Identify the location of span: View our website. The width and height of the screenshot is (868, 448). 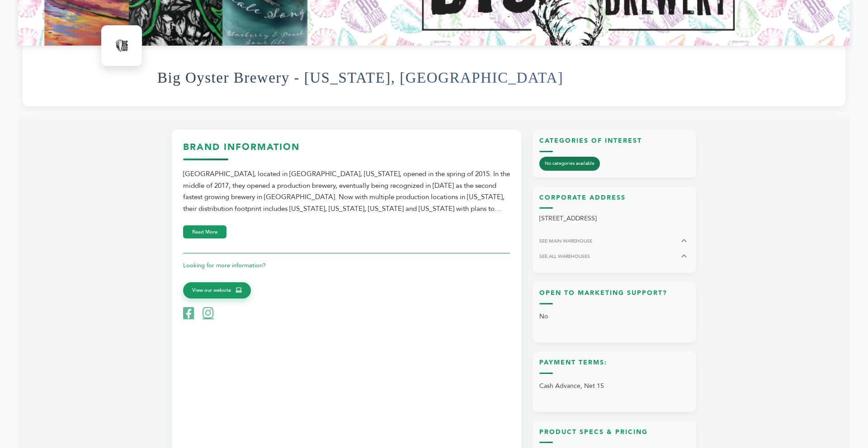
(211, 290).